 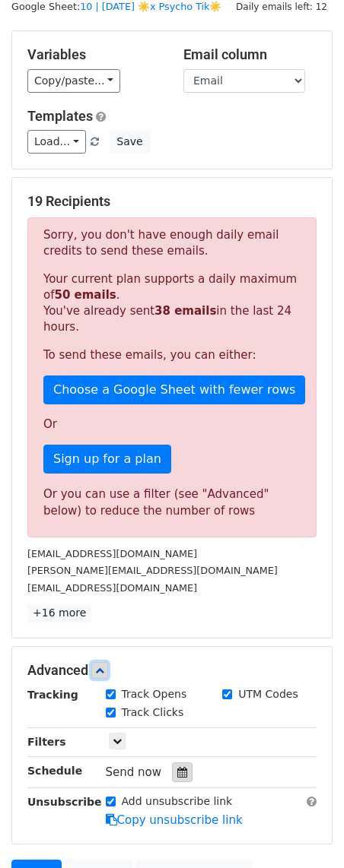 What do you see at coordinates (65, 802) in the screenshot?
I see `strong: Unsubscribe` at bounding box center [65, 802].